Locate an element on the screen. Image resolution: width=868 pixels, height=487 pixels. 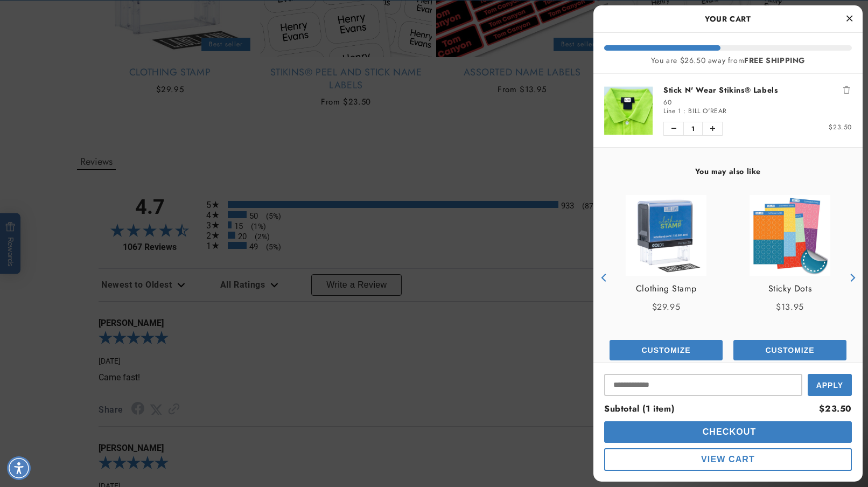
span: BILL O'REAR is located at coordinates (708, 111).